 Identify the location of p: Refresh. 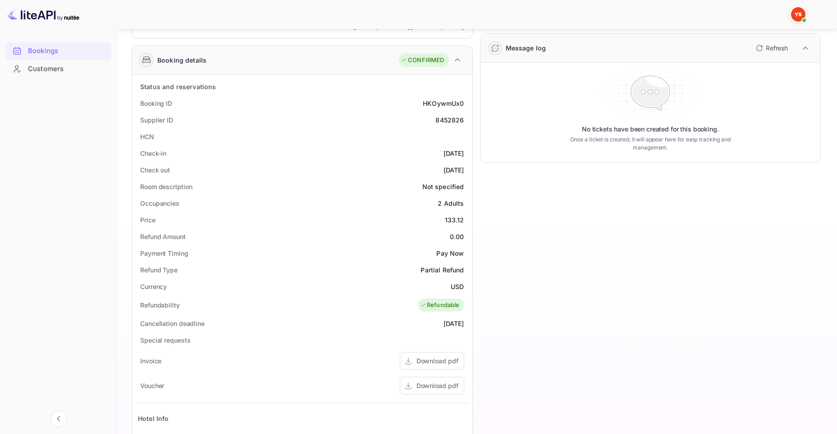
(776, 48).